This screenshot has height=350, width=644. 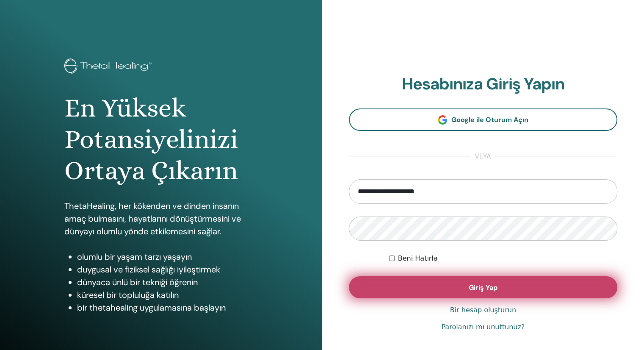 I want to click on a: Parolanızı mı unuttunuz?, so click(x=483, y=327).